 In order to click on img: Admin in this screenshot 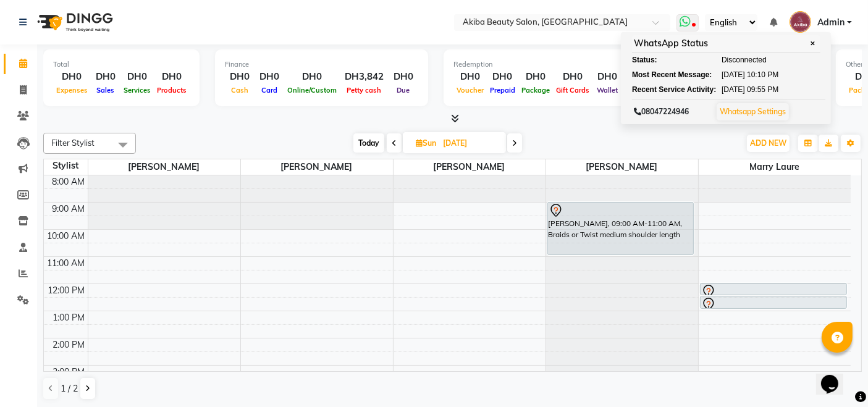, I will do `click(800, 21)`.